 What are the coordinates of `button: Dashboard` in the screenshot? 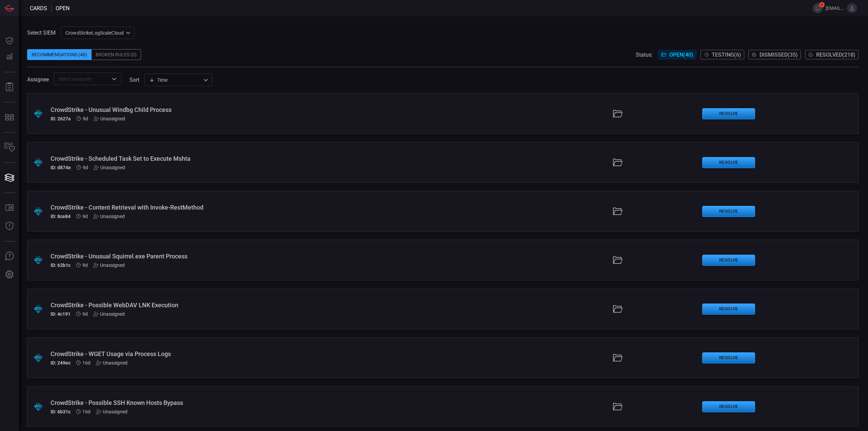 It's located at (9, 41).